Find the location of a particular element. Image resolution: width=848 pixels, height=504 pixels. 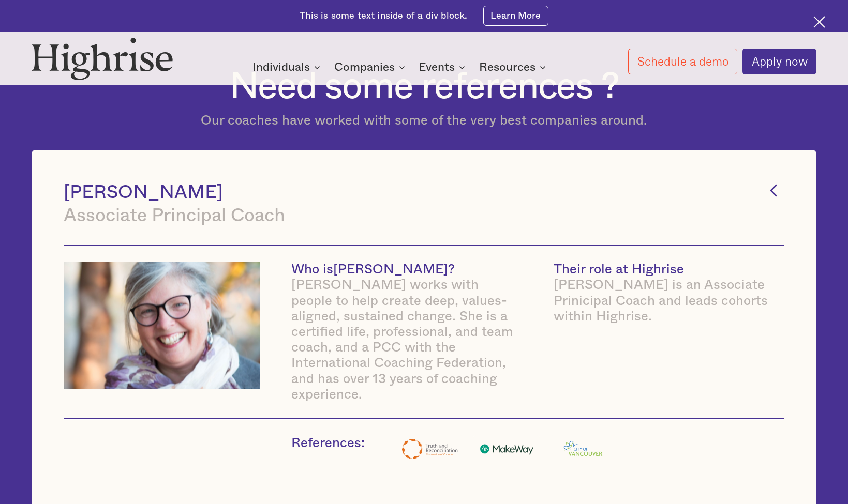

div: List is located at coordinates (766, 201).